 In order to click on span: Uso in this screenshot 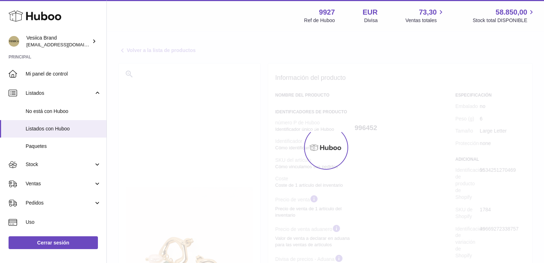, I will do `click(63, 222)`.